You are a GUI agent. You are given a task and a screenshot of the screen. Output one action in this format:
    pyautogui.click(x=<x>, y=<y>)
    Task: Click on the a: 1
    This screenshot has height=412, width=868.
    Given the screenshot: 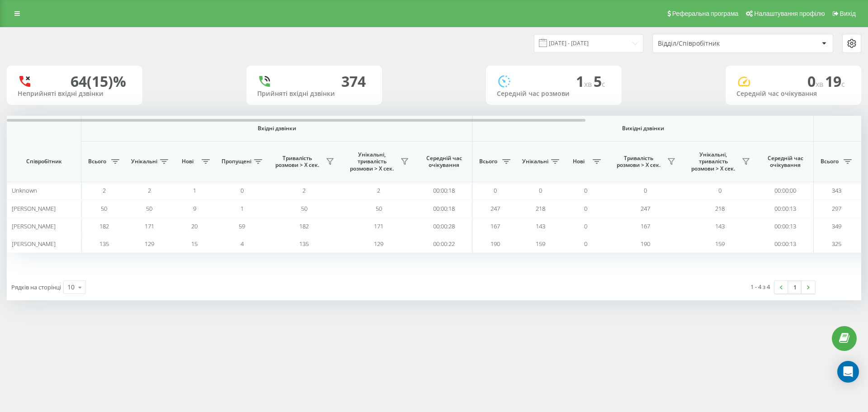 What is the action you would take?
    pyautogui.click(x=795, y=287)
    